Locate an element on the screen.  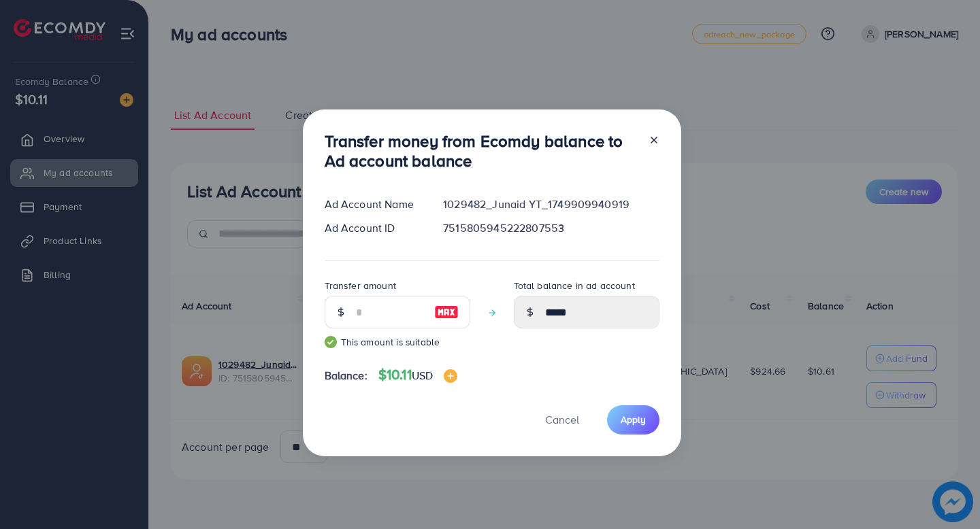
label: Transfer amount is located at coordinates (360, 286).